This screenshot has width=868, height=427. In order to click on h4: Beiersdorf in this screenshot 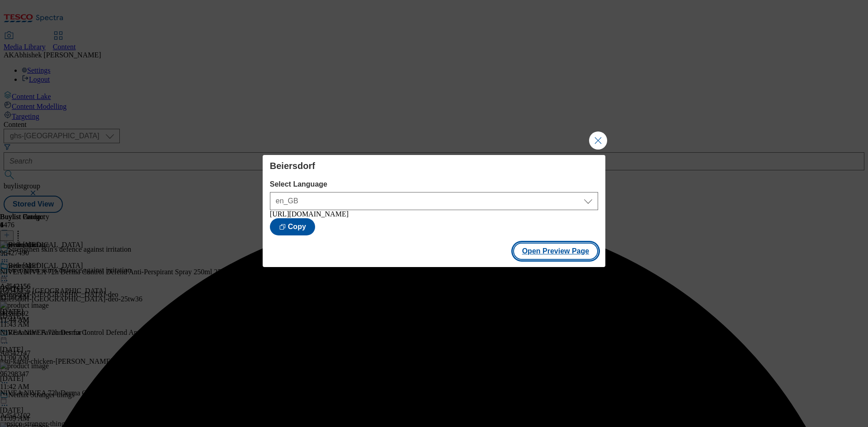, I will do `click(434, 166)`.